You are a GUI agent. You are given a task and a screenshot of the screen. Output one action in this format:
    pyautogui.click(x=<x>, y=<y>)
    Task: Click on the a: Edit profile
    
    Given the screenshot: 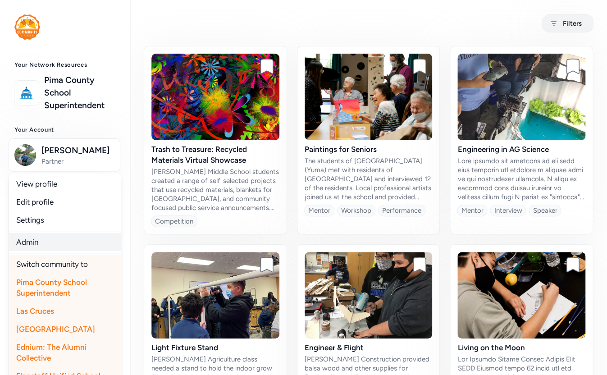 What is the action you would take?
    pyautogui.click(x=65, y=202)
    